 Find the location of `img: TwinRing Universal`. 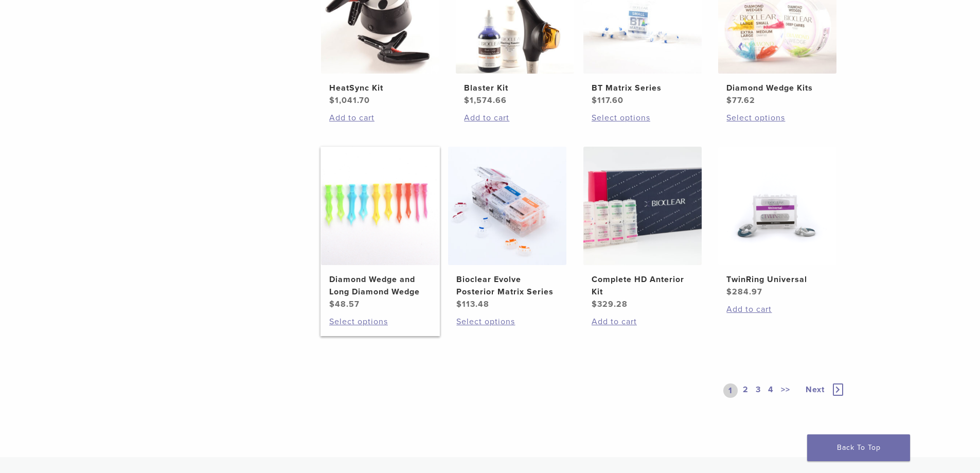

img: TwinRing Universal is located at coordinates (777, 206).